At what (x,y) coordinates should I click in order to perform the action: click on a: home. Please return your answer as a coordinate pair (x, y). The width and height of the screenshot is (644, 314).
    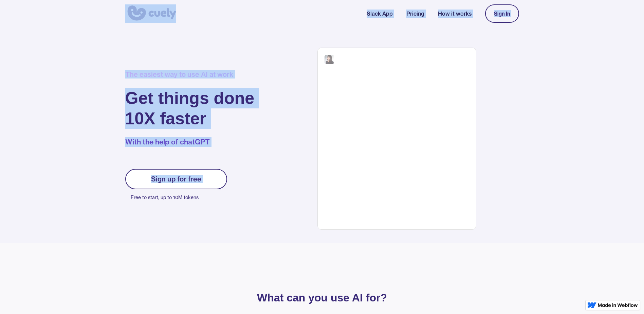
    Looking at the image, I should click on (151, 13).